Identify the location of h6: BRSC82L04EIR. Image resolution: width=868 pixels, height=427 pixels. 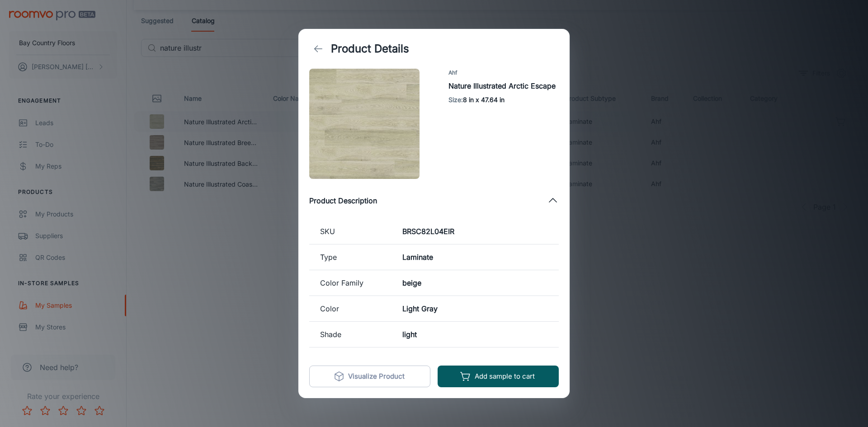
(475, 231).